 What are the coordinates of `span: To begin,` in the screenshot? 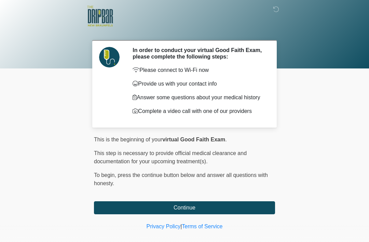 It's located at (106, 175).